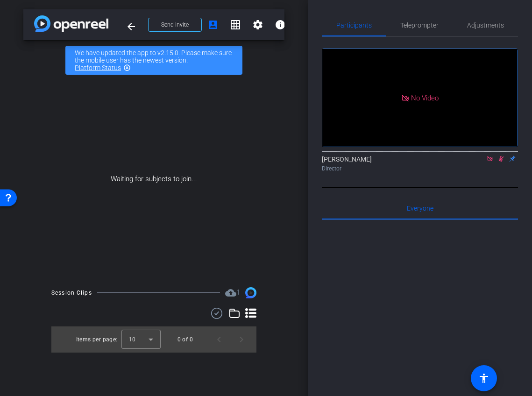  What do you see at coordinates (251, 293) in the screenshot?
I see `img: Session clips` at bounding box center [251, 293].